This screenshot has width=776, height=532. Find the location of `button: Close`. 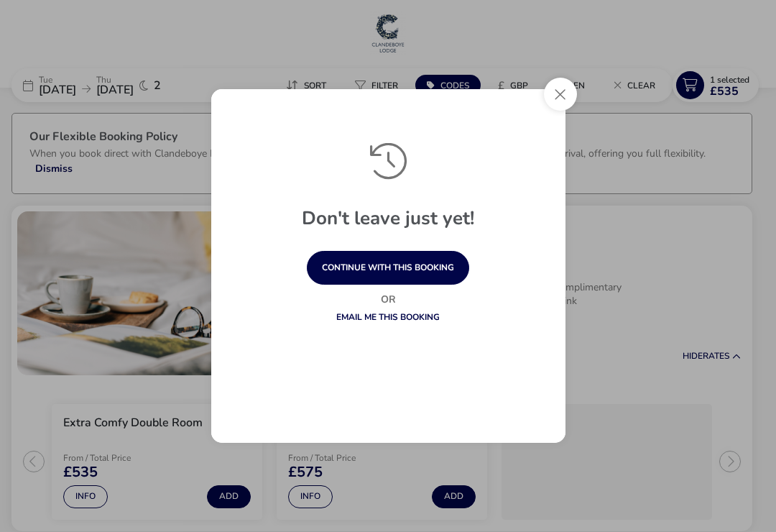

button: Close is located at coordinates (561, 95).